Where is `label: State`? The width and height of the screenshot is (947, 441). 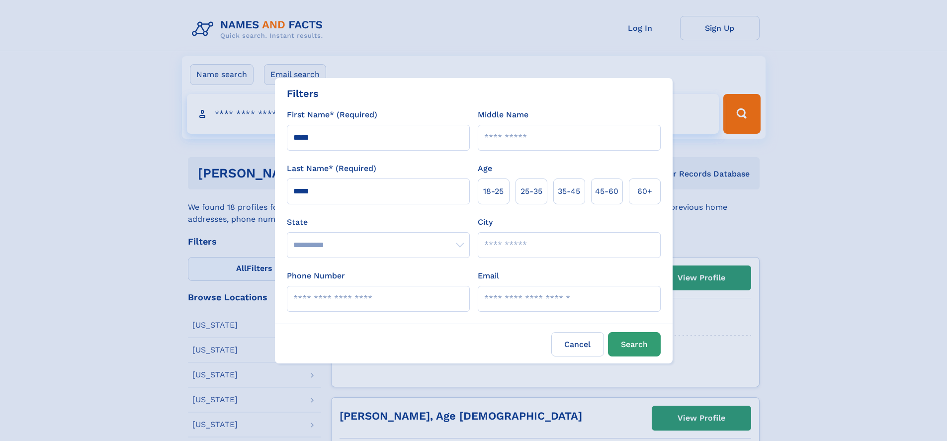
label: State is located at coordinates (378, 222).